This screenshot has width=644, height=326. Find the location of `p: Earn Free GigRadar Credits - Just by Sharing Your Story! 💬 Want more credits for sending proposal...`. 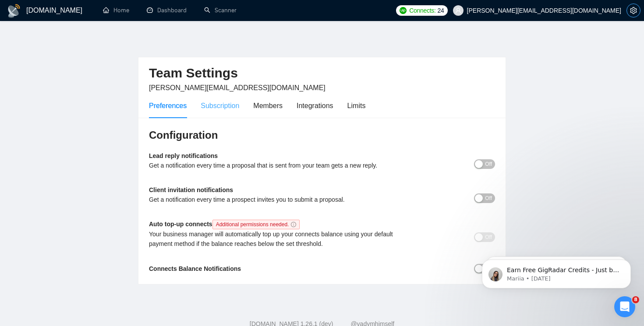

p: Earn Free GigRadar Credits - Just by Sharing Your Story! 💬 Want more credits for sending proposal... is located at coordinates (95, 29).